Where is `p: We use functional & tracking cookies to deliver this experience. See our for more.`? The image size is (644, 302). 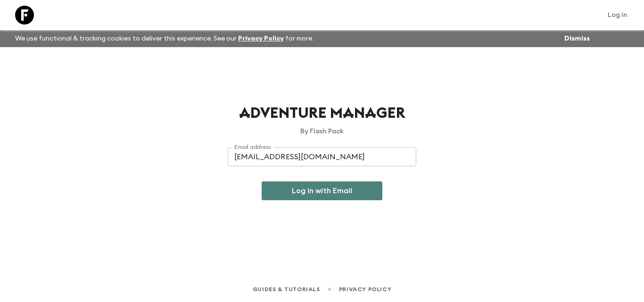 p: We use functional & tracking cookies to deliver this experience. See our for more. is located at coordinates (164, 39).